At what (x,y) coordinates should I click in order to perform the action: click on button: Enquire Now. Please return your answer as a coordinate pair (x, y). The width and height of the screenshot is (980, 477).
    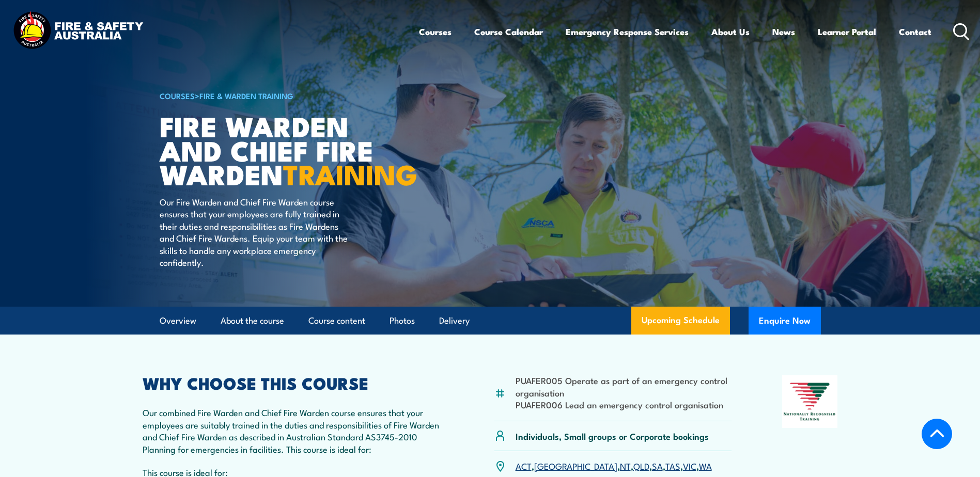
    Looking at the image, I should click on (785, 321).